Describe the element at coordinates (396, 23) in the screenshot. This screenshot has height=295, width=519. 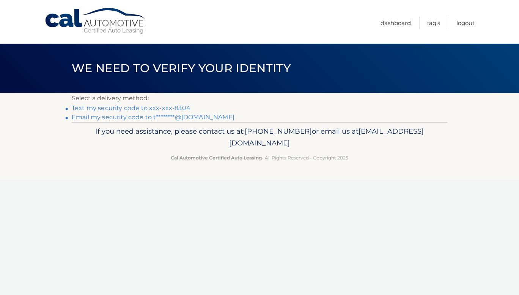
I see `a: Dashboard` at that location.